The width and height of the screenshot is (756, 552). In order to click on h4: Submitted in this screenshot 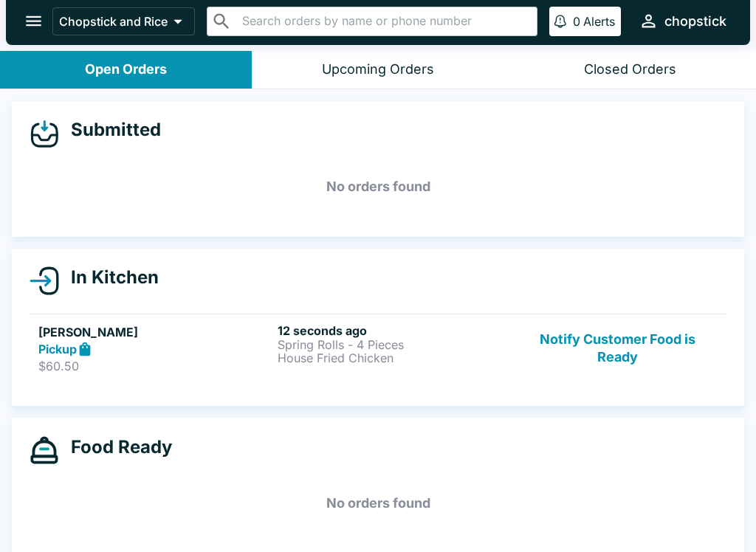, I will do `click(110, 130)`.